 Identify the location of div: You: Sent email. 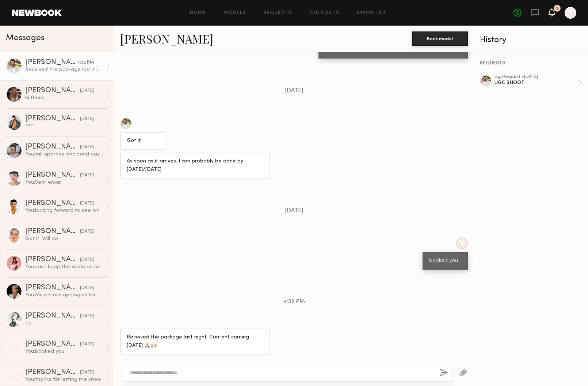
(64, 182).